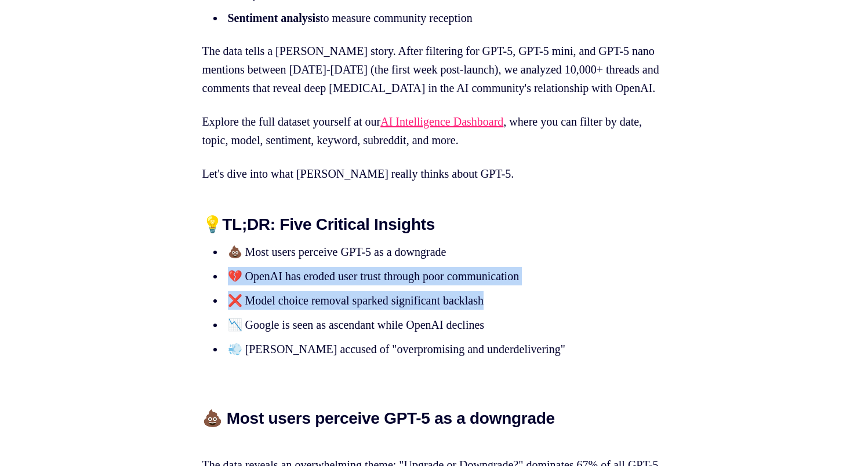 This screenshot has width=868, height=466. Describe the element at coordinates (442, 122) in the screenshot. I see `a: AI Intelligence Dashboard` at that location.